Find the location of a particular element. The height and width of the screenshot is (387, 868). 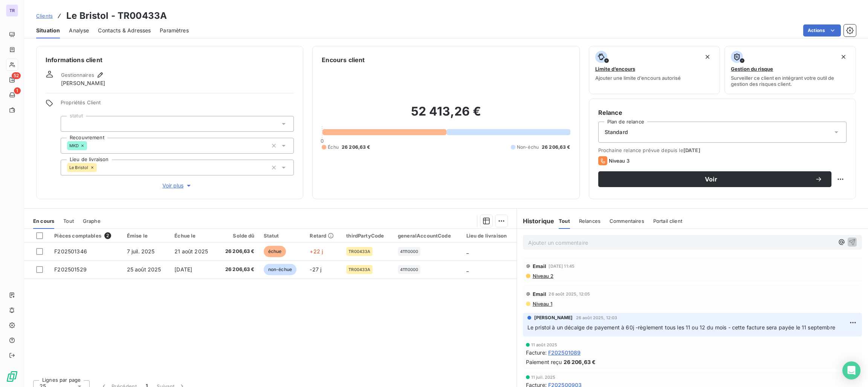

span: 26 août 2025, 12:05 is located at coordinates (569, 294).